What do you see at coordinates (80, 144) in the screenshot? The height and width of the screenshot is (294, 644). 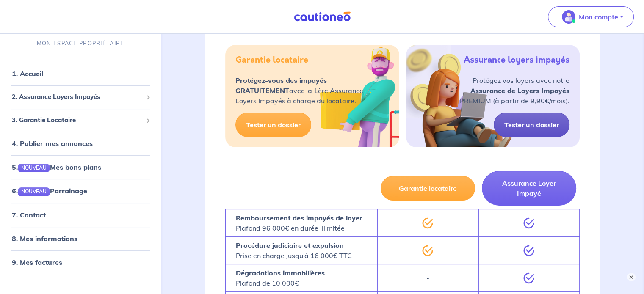 I see `div: 4. Publier mes annonces` at bounding box center [80, 144].